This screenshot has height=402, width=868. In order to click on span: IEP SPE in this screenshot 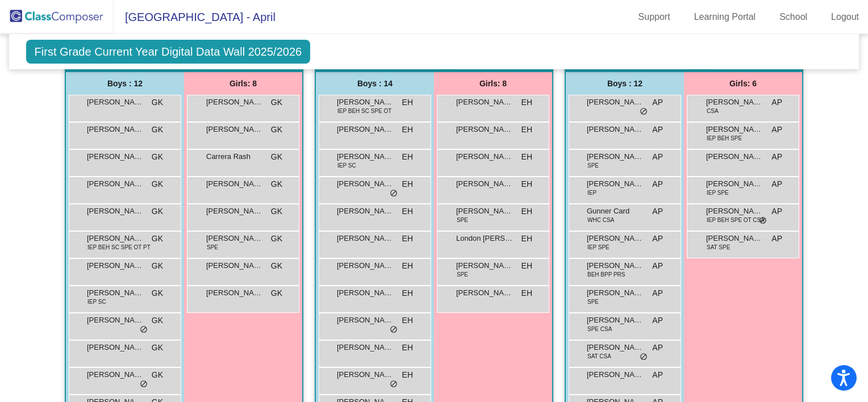, I will do `click(717, 192)`.